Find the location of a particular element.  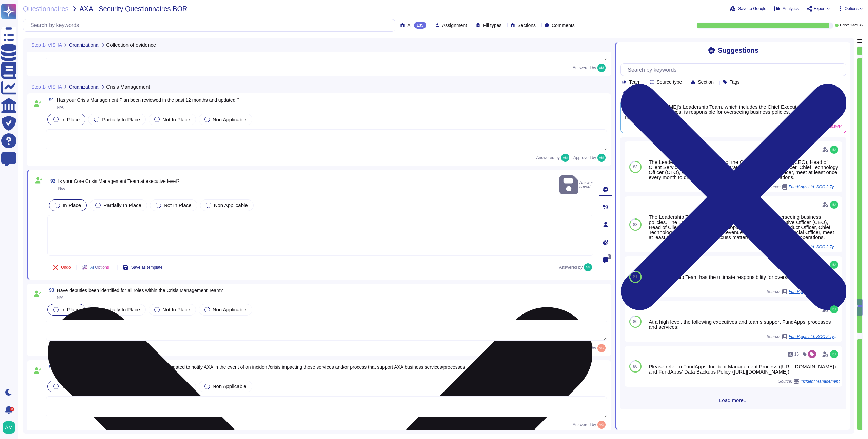

span: 15 is located at coordinates (797, 354).